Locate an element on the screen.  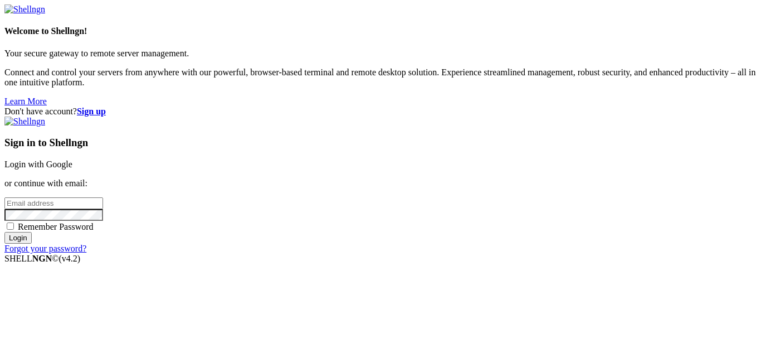
a: Forgot your password? is located at coordinates (45, 248).